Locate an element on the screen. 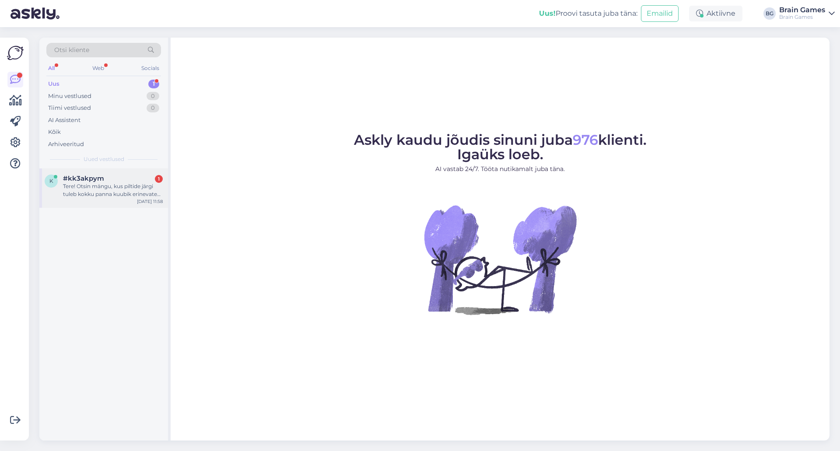 This screenshot has height=451, width=840. span: 976 is located at coordinates (586, 140).